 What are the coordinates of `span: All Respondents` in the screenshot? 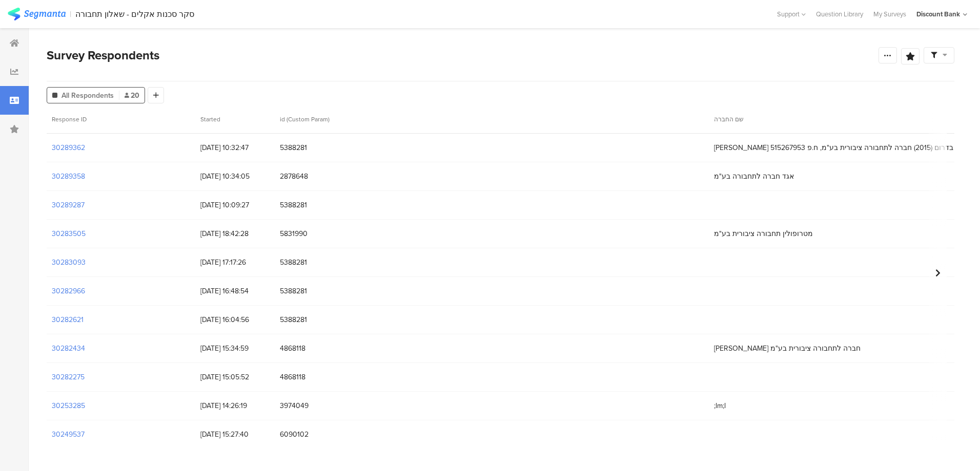 It's located at (88, 95).